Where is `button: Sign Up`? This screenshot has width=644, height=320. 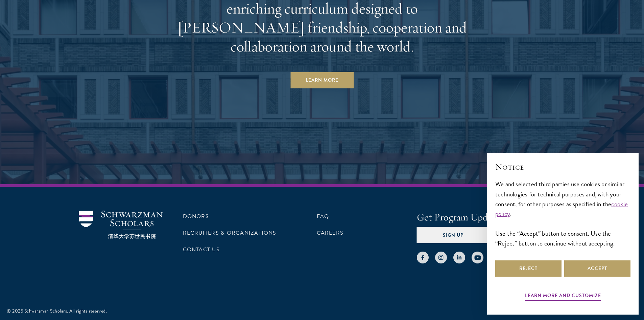
button: Sign Up is located at coordinates (453, 235).